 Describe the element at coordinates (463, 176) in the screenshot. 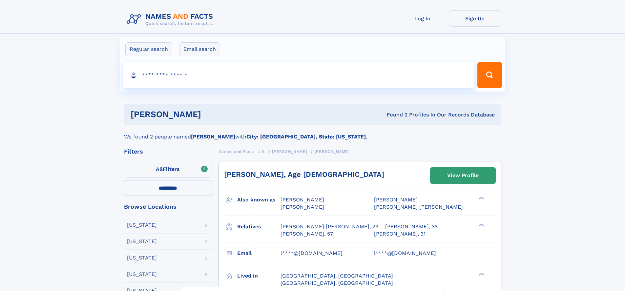

I see `div: View Profile` at that location.